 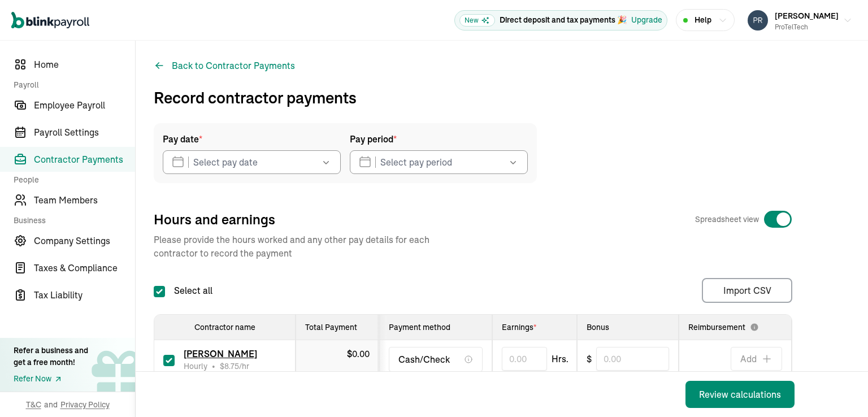 I want to click on input: Select all, so click(x=159, y=291).